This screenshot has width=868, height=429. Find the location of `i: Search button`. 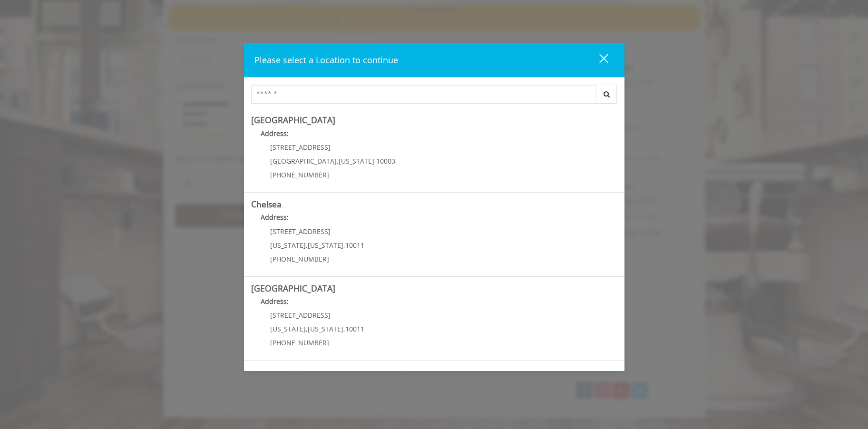

i: Search button is located at coordinates (607, 94).